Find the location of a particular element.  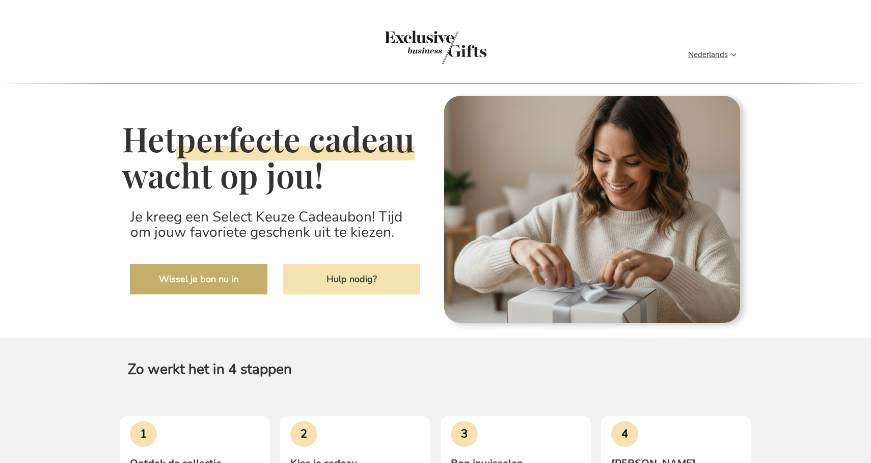

h1: Het is located at coordinates (275, 157).